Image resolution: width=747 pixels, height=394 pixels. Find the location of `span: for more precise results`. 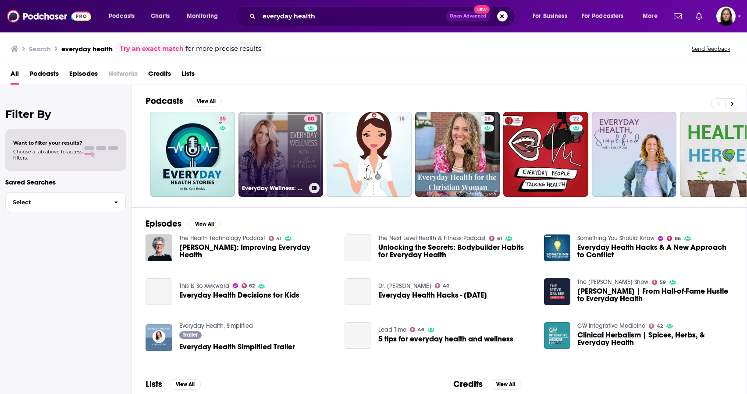

span: for more precise results is located at coordinates (223, 49).